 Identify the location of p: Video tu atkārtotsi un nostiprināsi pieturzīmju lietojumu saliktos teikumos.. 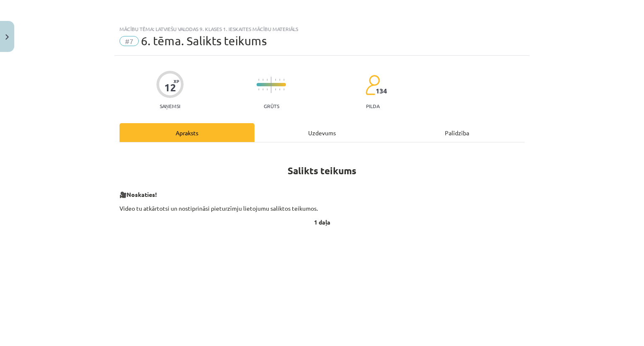
(322, 208).